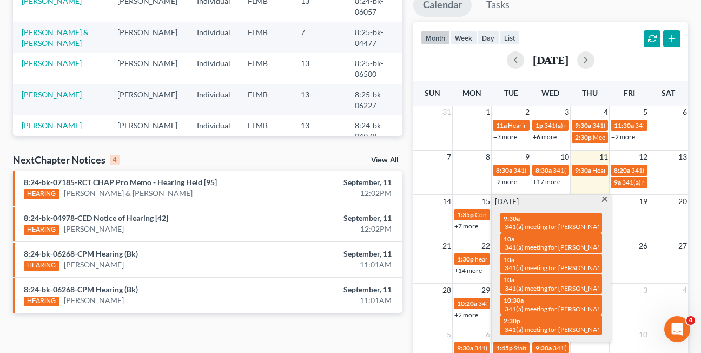 The image size is (701, 353). I want to click on span: 13, so click(682, 157).